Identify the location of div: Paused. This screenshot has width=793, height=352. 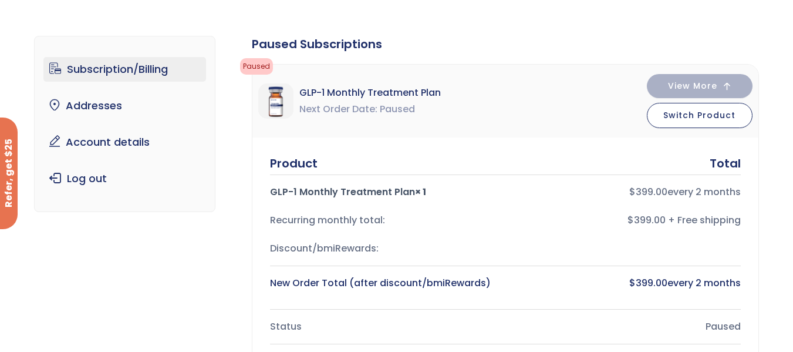
(627, 326).